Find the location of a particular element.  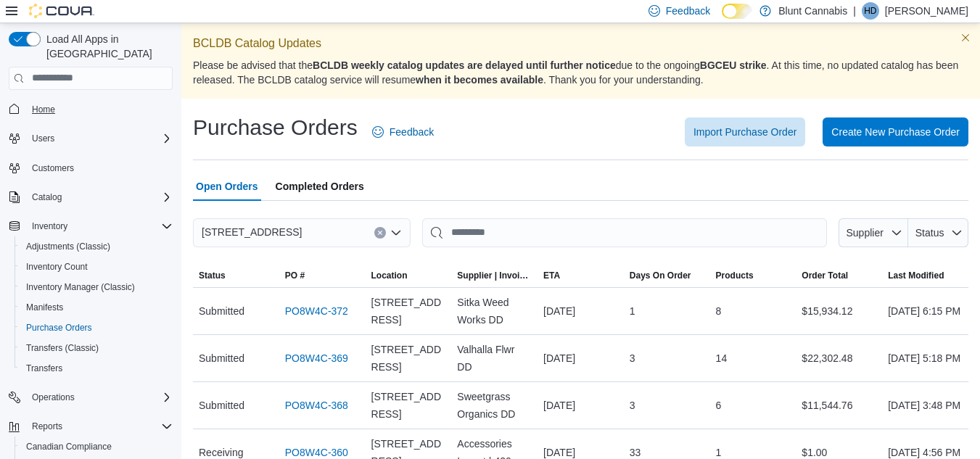

span: Dark Mode is located at coordinates (721, 19).